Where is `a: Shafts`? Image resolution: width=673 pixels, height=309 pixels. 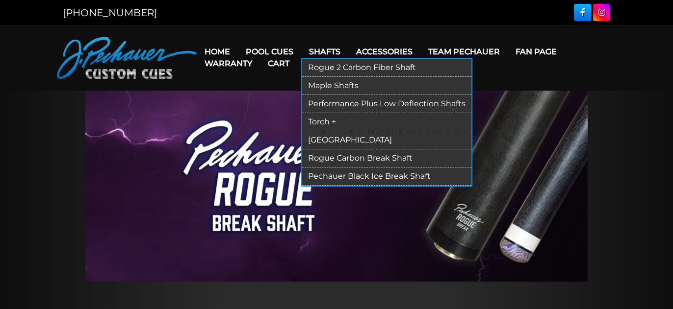
a: Shafts is located at coordinates (325, 51).